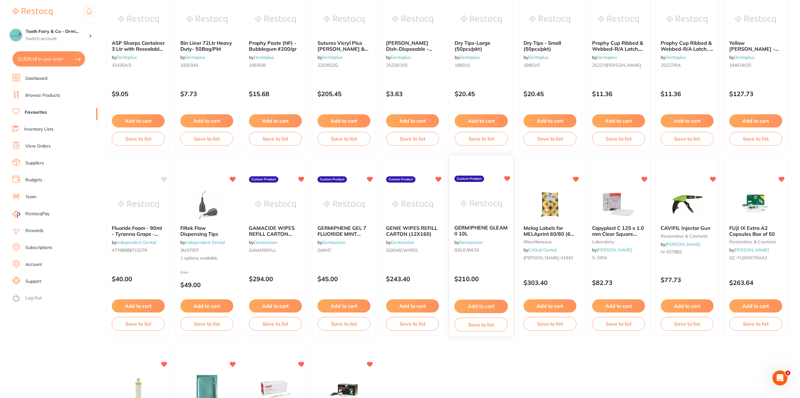 This screenshot has width=800, height=398. Describe the element at coordinates (481, 46) in the screenshot. I see `b: Dry Tips-Large (50pcs/pkt)` at that location.